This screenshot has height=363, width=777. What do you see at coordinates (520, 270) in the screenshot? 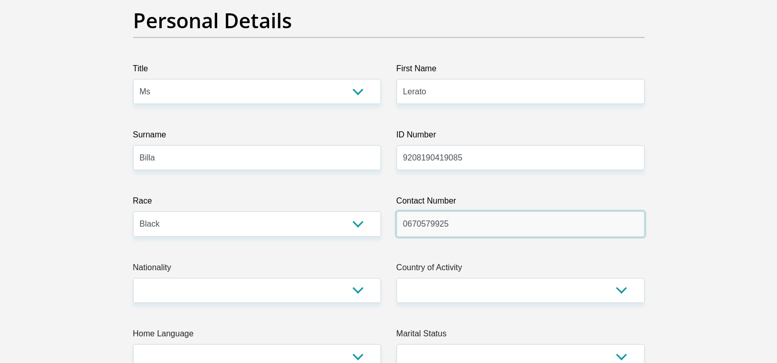
I see `label: Country of Activity` at bounding box center [520, 270].